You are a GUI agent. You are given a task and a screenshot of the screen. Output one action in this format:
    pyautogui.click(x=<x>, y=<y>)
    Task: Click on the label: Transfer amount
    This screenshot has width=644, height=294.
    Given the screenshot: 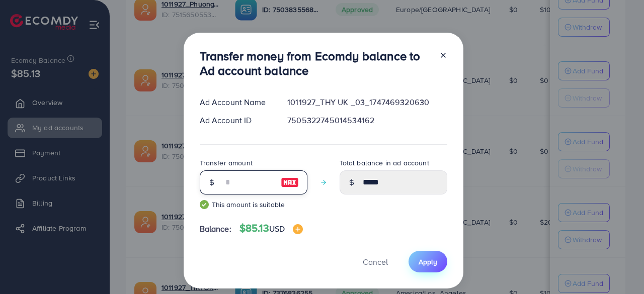 What is the action you would take?
    pyautogui.click(x=226, y=163)
    